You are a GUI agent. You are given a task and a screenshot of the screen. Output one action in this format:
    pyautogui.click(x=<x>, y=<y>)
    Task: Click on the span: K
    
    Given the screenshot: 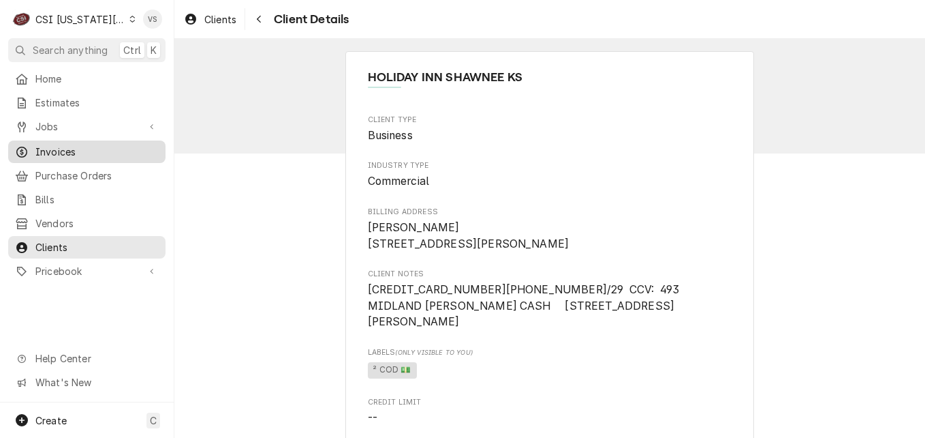 What is the action you would take?
    pyautogui.click(x=153, y=50)
    